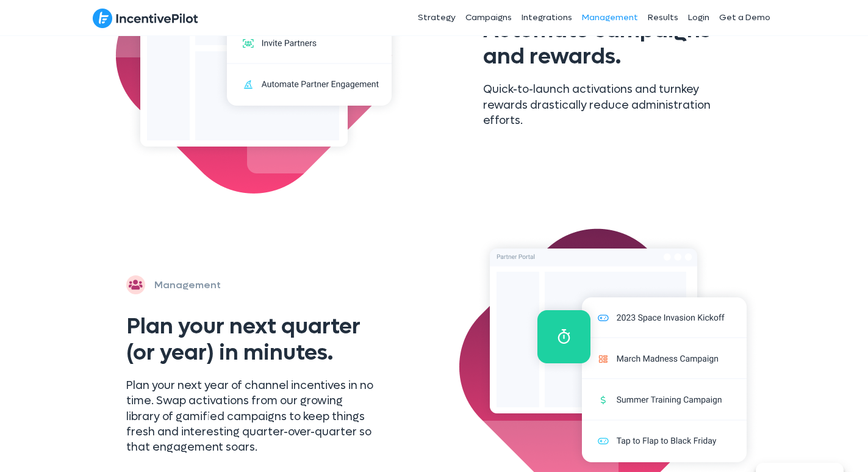 This screenshot has width=868, height=472. What do you see at coordinates (437, 18) in the screenshot?
I see `a: Strategy` at bounding box center [437, 18].